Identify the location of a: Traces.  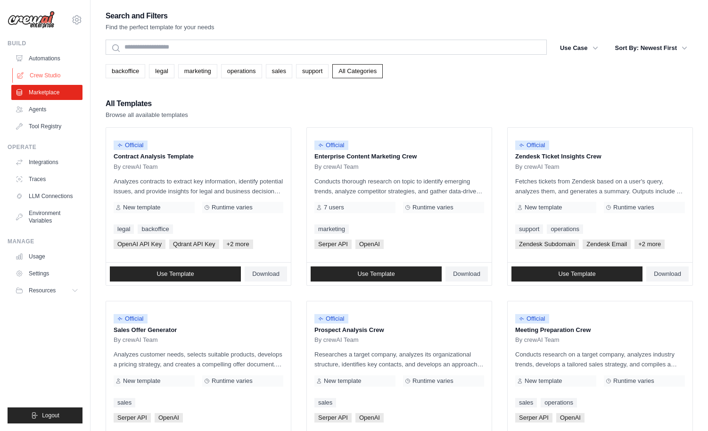
(47, 179).